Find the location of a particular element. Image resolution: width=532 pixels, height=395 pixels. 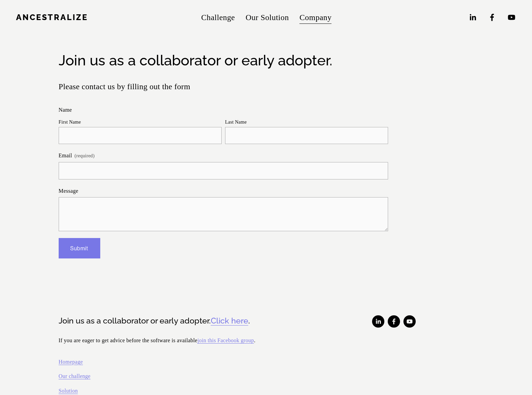

span: Message is located at coordinates (69, 191).